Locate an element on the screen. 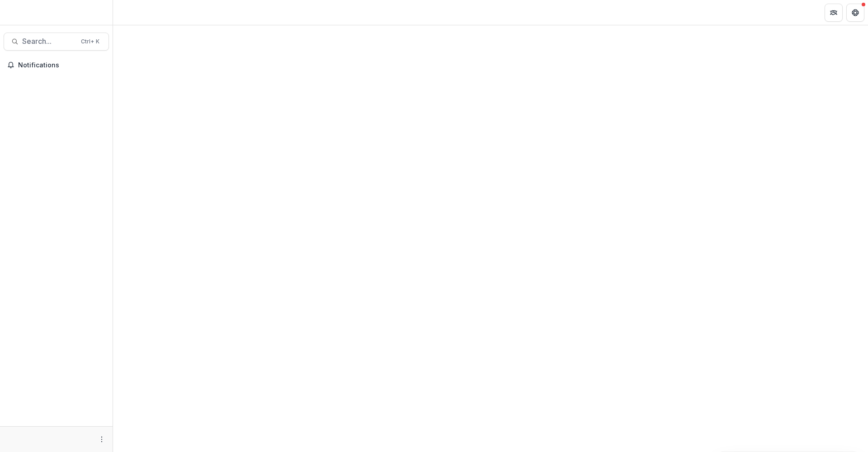 The width and height of the screenshot is (868, 452). button: Search... is located at coordinates (56, 41).